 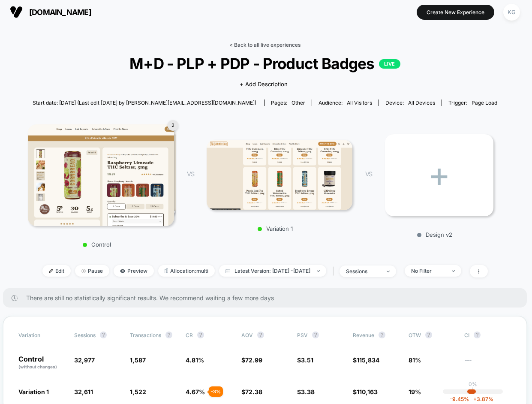 What do you see at coordinates (173, 125) in the screenshot?
I see `div: 2` at bounding box center [173, 125].